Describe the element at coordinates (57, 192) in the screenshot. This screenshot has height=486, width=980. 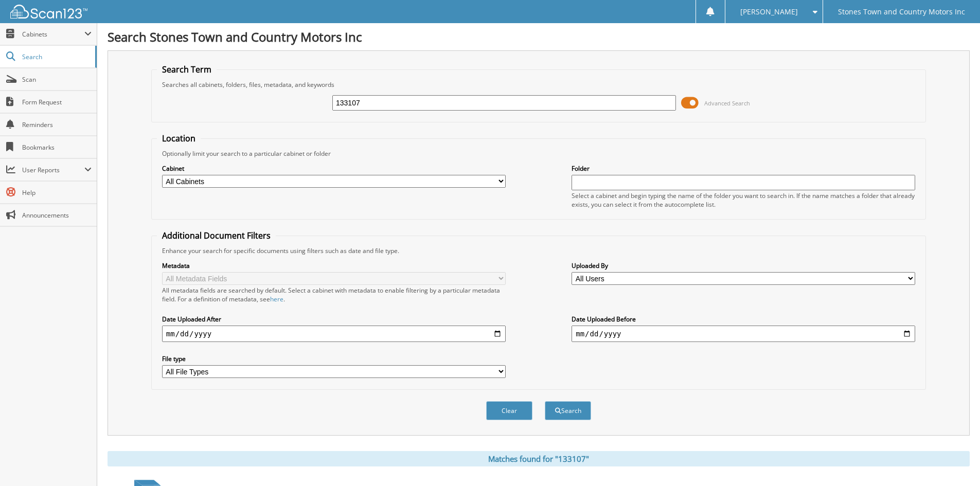
I see `span: Help` at that location.